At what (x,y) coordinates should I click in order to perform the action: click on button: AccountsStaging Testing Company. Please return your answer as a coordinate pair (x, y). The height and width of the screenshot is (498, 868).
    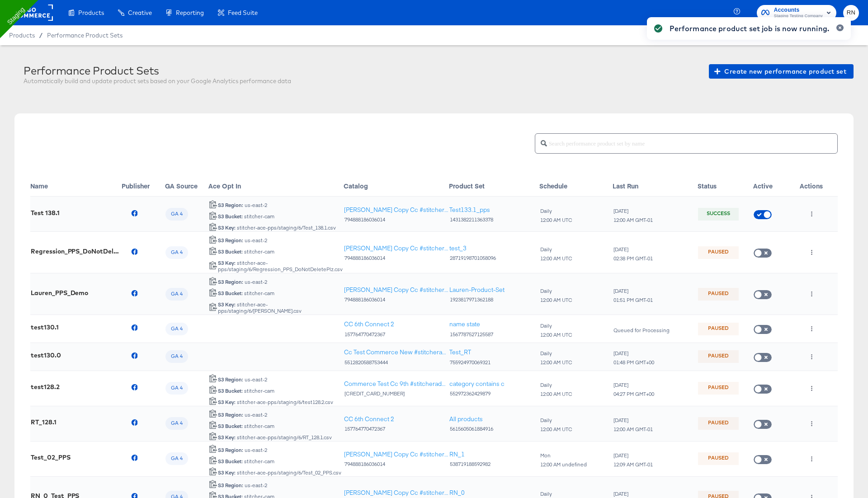
    Looking at the image, I should click on (796, 12).